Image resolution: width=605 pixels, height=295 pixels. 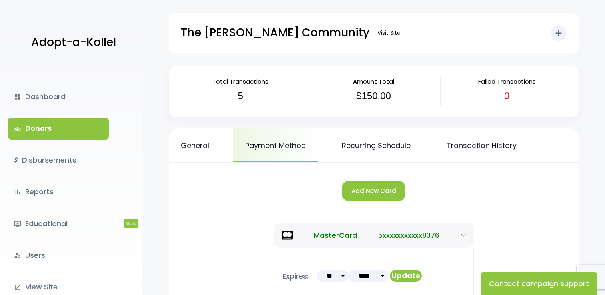 I want to click on a: bar_chartReports, so click(x=58, y=192).